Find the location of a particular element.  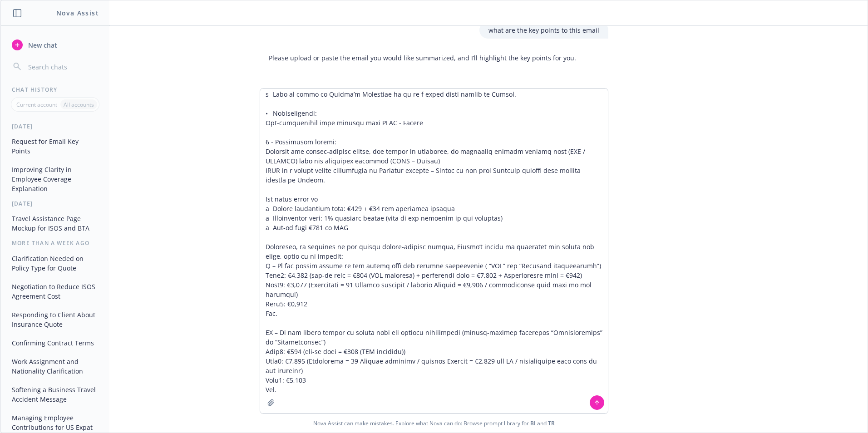

button: Clarification Needed on Policy Type for Quote is located at coordinates (55, 263).